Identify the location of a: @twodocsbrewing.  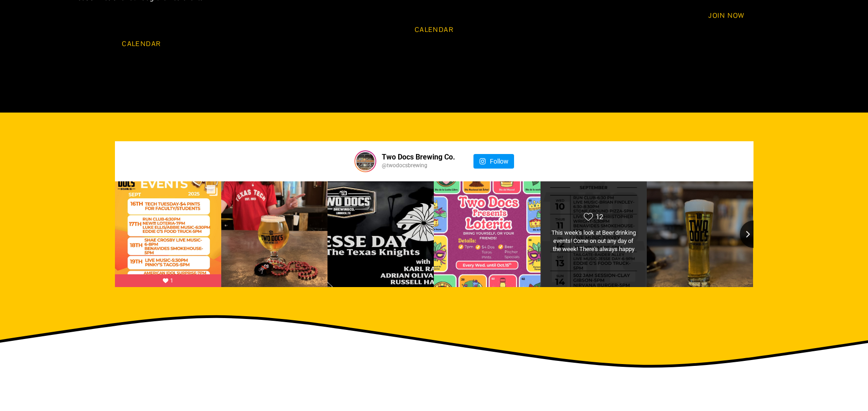
(418, 166).